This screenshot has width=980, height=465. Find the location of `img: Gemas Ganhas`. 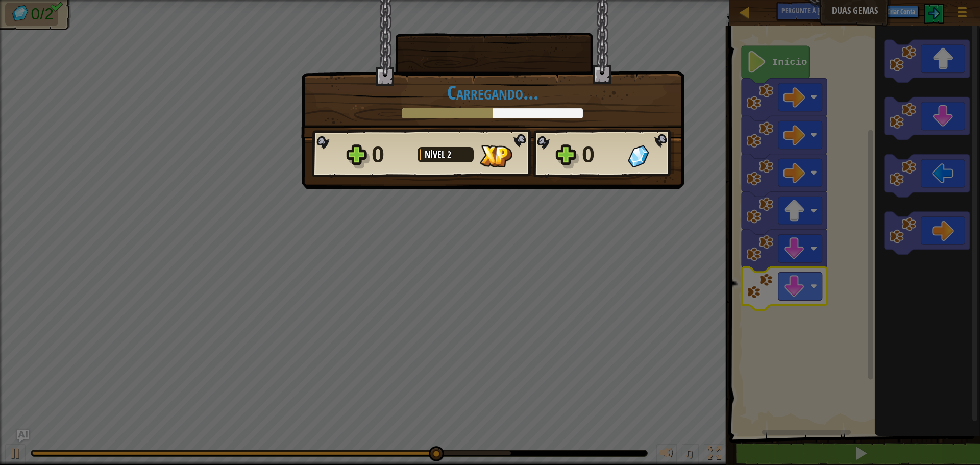

img: Gemas Ganhas is located at coordinates (638, 156).